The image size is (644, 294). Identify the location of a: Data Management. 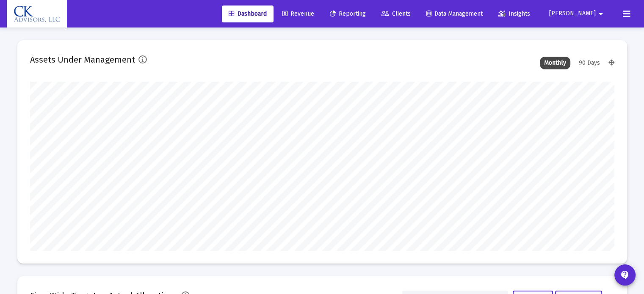
(454, 14).